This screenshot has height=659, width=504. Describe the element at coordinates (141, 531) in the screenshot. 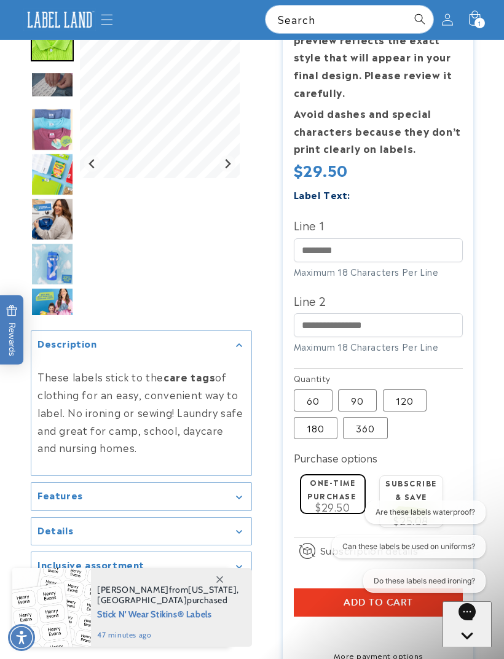

I see `summary: Details` at that location.